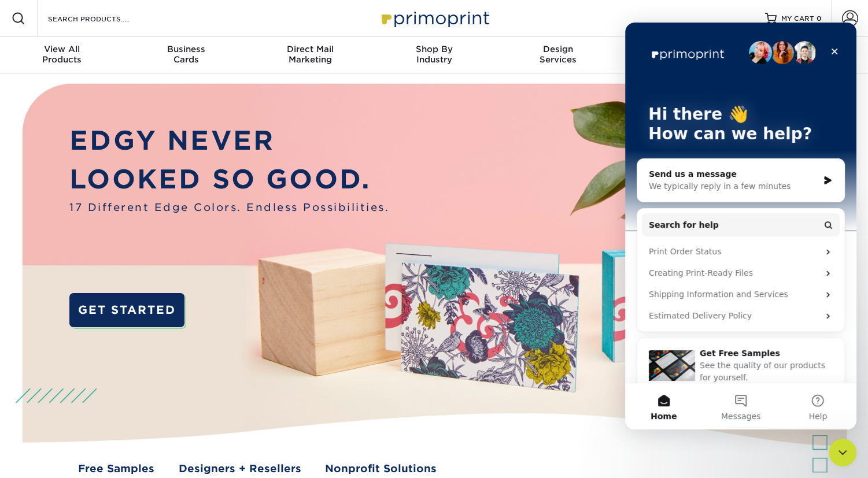 Image resolution: width=868 pixels, height=478 pixels. Describe the element at coordinates (135, 30) in the screenshot. I see `img: Profile image for Jenny` at that location.